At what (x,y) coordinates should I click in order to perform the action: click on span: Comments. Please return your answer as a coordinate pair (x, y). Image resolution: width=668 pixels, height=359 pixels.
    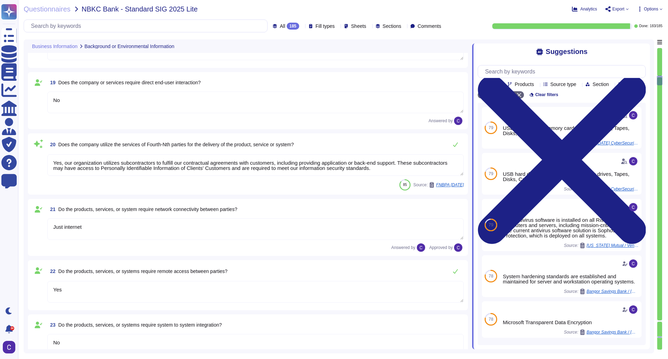
    Looking at the image, I should click on (429, 26).